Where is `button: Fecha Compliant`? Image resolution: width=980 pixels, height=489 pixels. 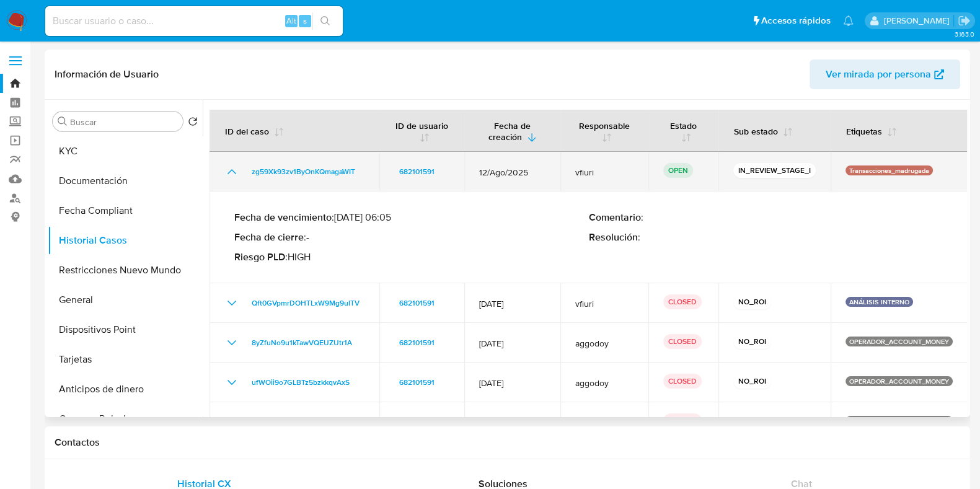 button: Fecha Compliant is located at coordinates (125, 211).